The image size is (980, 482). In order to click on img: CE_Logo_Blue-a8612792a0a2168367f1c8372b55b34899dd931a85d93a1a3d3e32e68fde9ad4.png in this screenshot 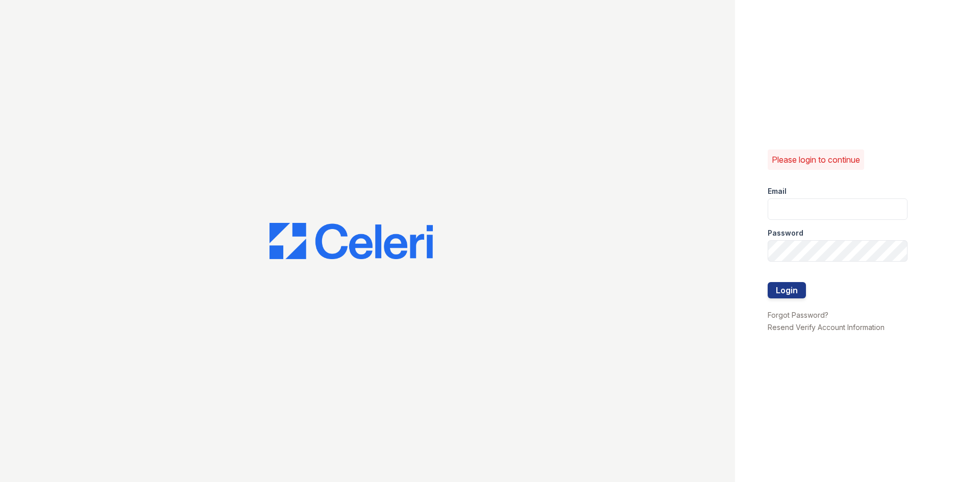, I will do `click(351, 241)`.